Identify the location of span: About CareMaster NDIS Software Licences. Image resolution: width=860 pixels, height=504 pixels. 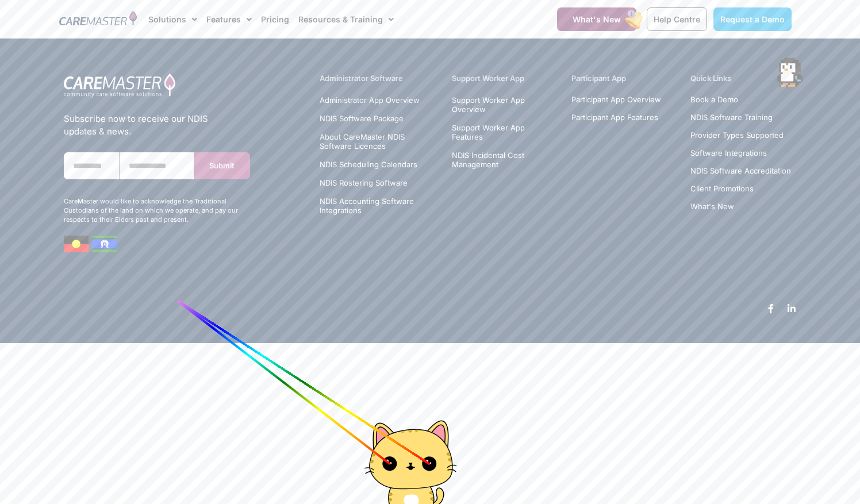
(379, 141).